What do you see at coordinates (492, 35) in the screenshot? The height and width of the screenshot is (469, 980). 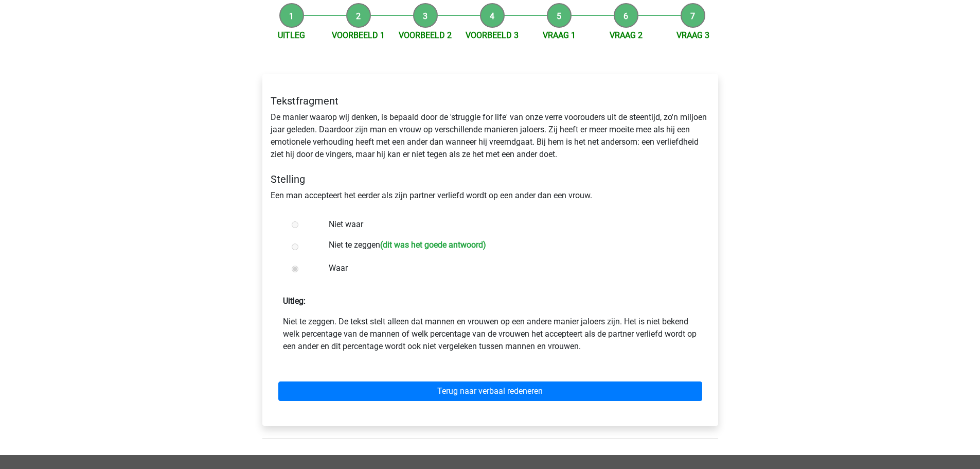 I see `a: Voorbeeld 3` at bounding box center [492, 35].